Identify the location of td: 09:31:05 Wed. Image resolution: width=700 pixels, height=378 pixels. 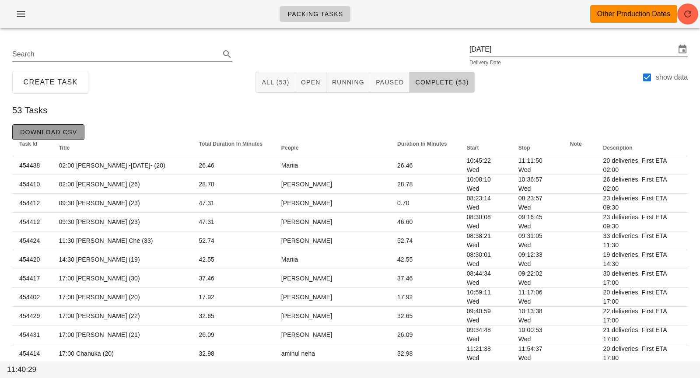
(537, 241).